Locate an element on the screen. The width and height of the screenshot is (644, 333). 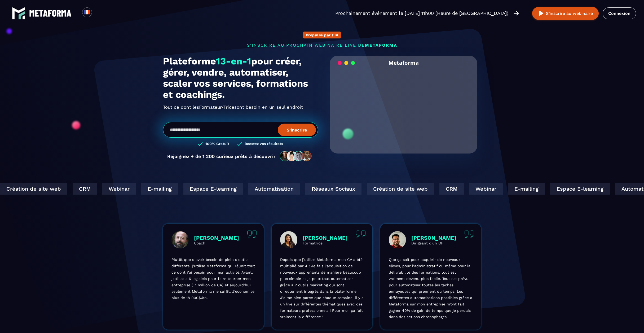
button: S’inscrire is located at coordinates (297, 130).